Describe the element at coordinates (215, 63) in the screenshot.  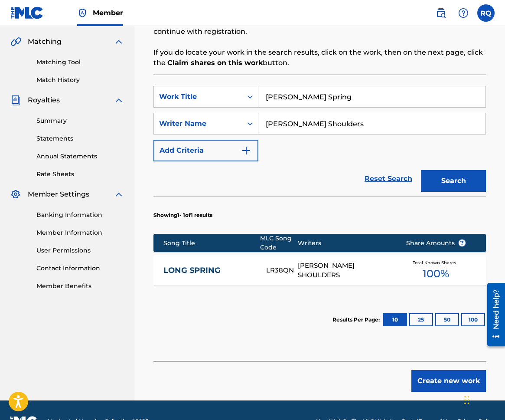
I see `strong: Claim shares on this work` at that location.